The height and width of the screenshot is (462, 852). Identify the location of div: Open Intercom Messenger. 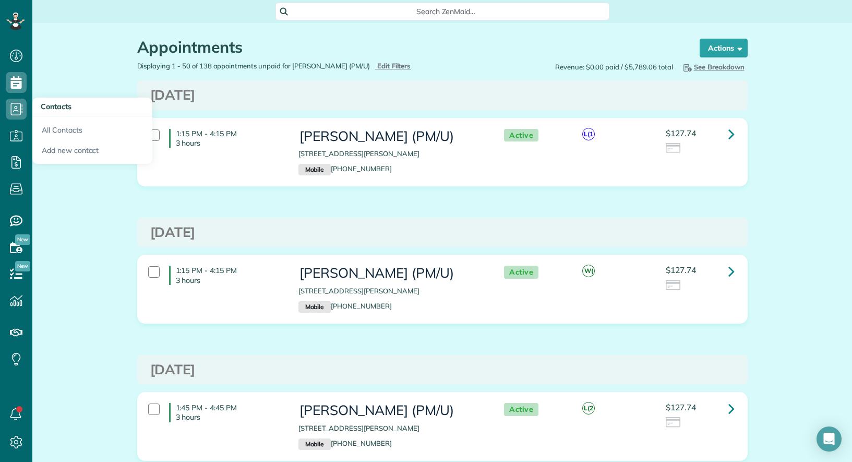
(829, 439).